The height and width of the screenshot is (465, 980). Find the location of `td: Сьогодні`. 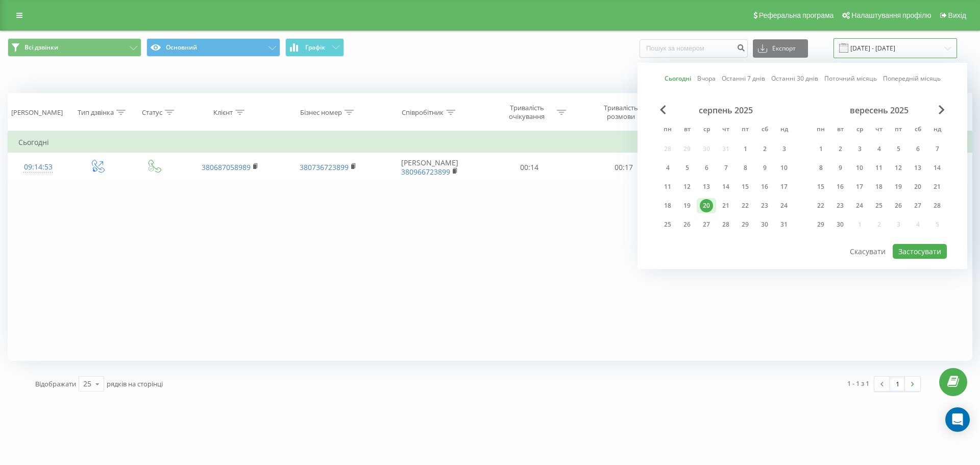

td: Сьогодні is located at coordinates (490, 143).